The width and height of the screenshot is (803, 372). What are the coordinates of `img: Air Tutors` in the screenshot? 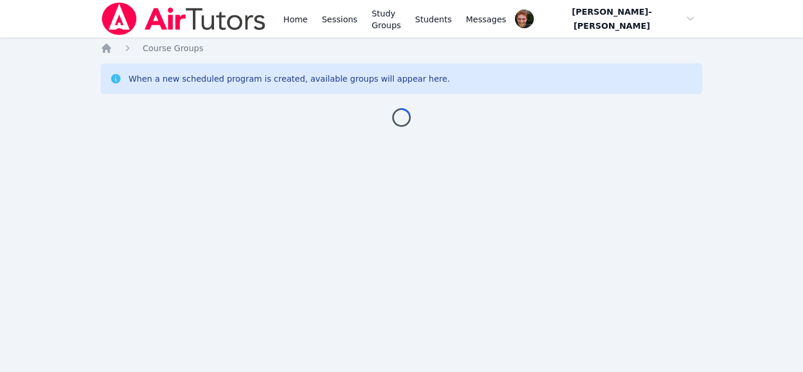 It's located at (183, 19).